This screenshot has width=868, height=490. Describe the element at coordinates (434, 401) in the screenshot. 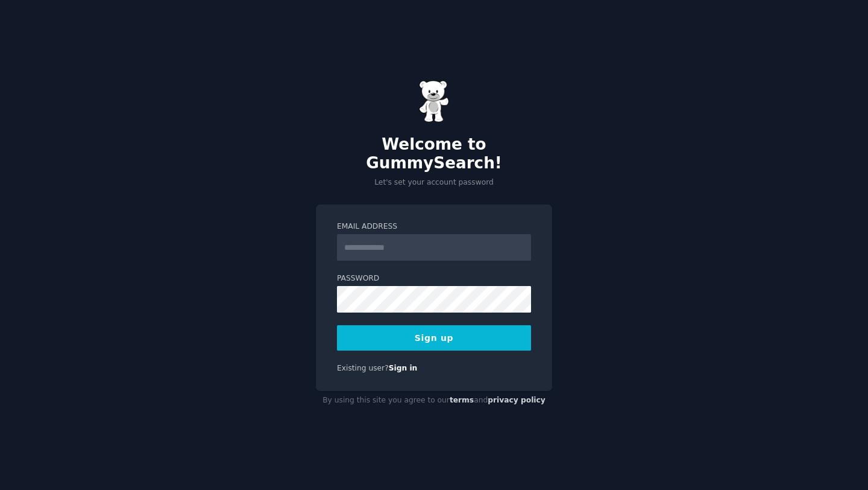

I see `div: By using this site you agree to our and` at that location.